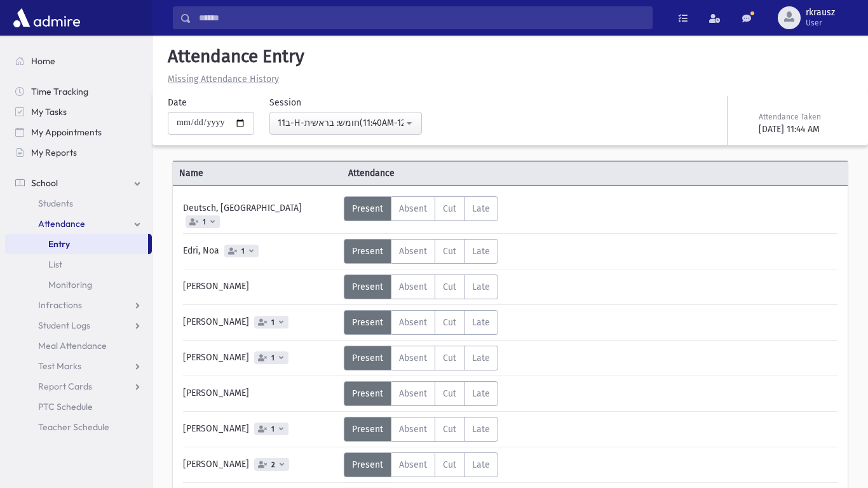 The image size is (868, 488). What do you see at coordinates (346, 123) in the screenshot?
I see `button: 11ב-H-חומש: בראשית(11:40AM-12:25PM)` at bounding box center [346, 123].